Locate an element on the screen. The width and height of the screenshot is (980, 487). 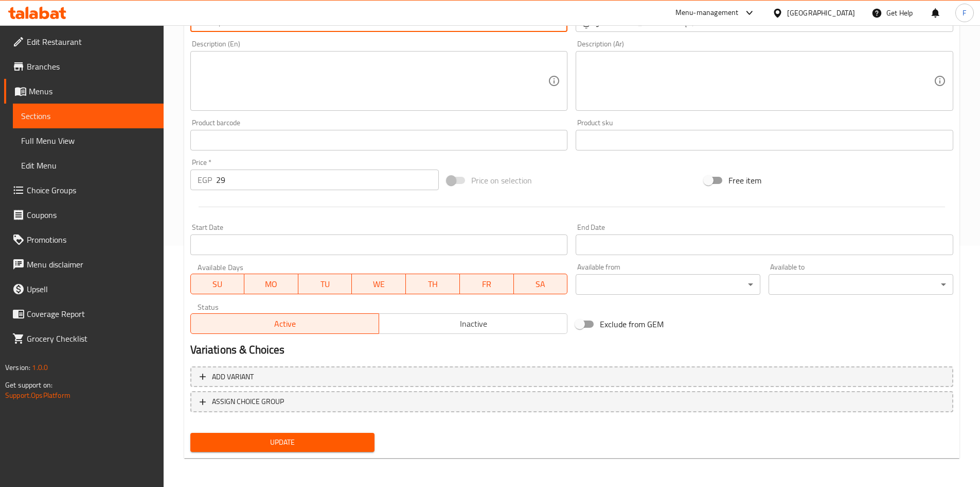
button: Active is located at coordinates (284, 323).